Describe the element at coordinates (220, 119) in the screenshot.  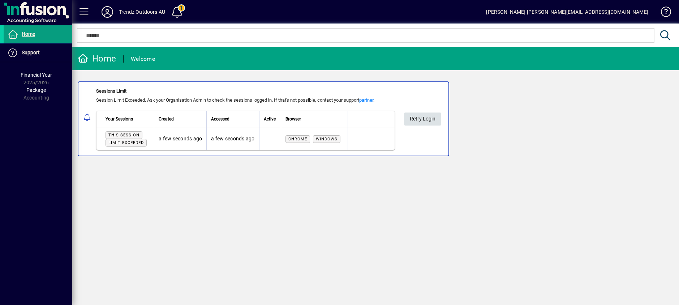
I see `span: Accessed` at that location.